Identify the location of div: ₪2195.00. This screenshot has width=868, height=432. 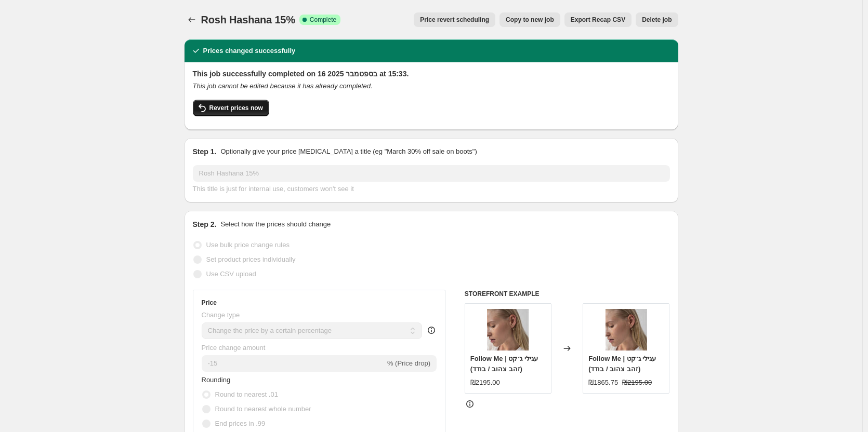
(485, 382).